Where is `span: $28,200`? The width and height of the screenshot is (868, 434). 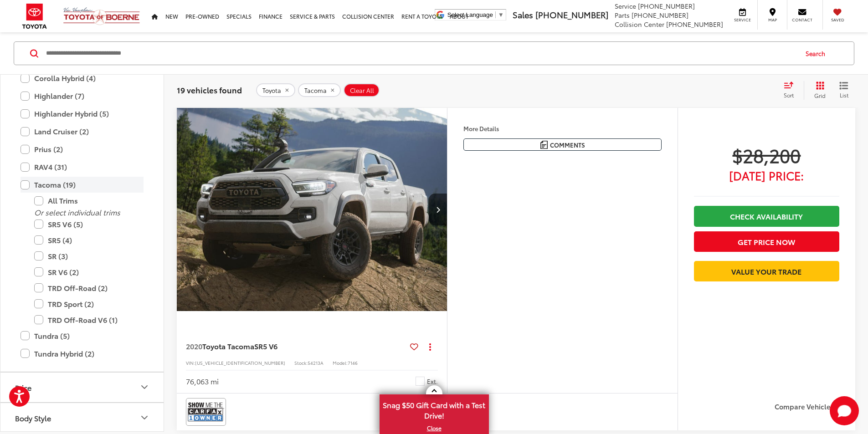
span: $28,200 is located at coordinates (766, 154).